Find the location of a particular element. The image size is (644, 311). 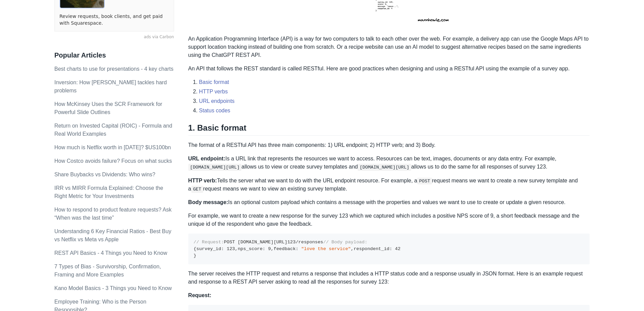

a: HTTP verbs is located at coordinates (213, 92).